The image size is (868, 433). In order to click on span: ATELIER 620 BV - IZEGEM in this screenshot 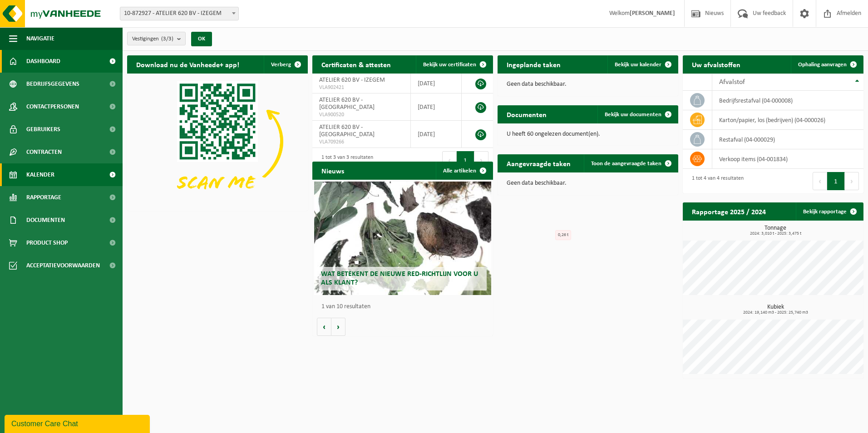, I will do `click(352, 80)`.